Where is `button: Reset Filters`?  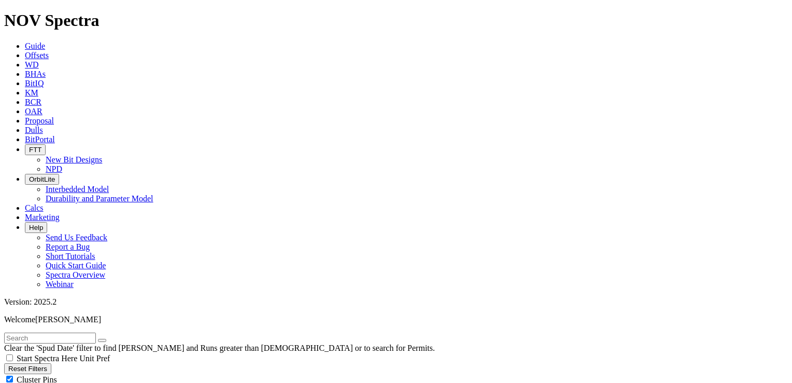 button: Reset Filters is located at coordinates (27, 368).